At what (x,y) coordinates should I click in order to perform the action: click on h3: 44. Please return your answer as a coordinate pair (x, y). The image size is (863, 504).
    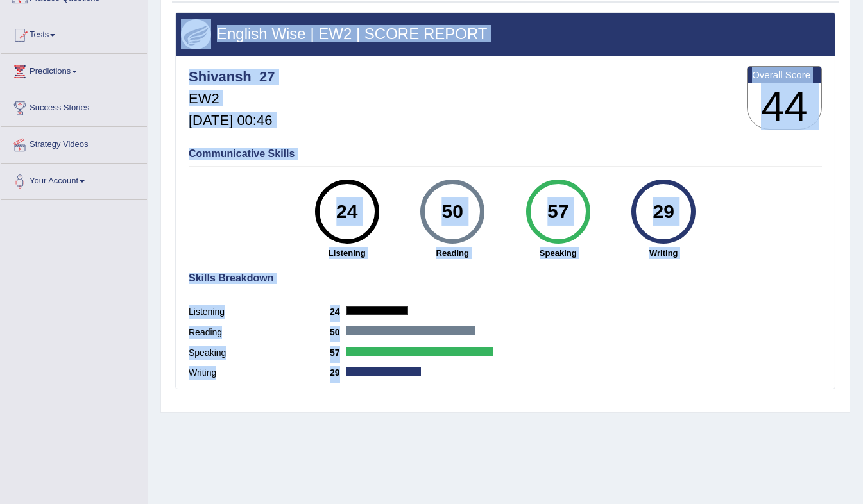
    Looking at the image, I should click on (784, 106).